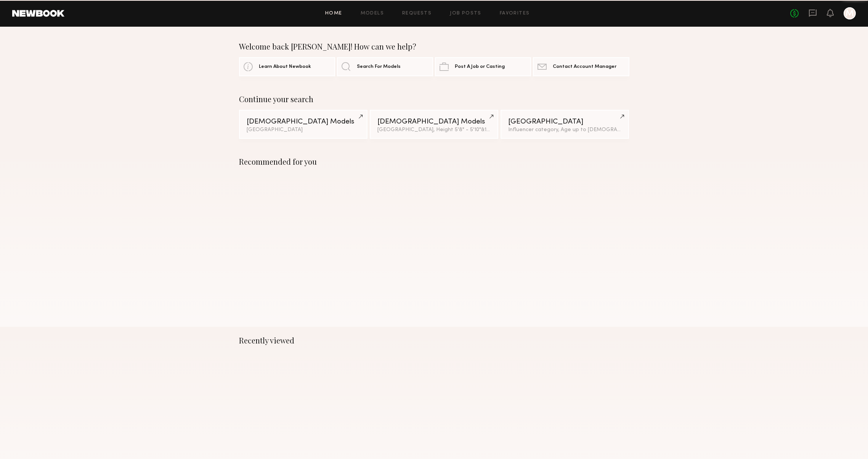  I want to click on span: Search For Models, so click(379, 67).